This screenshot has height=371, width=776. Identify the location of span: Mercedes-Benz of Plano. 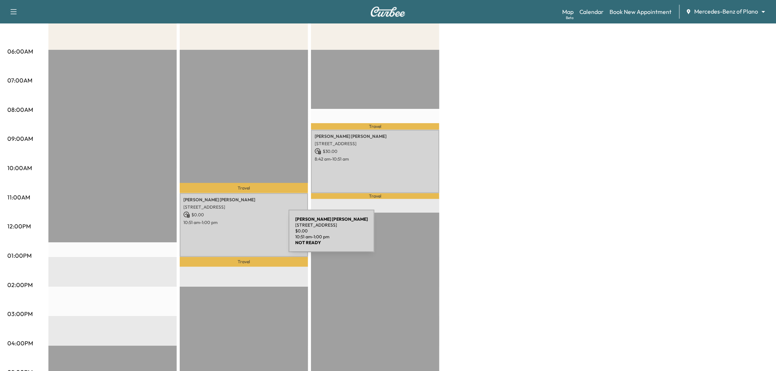
(726, 11).